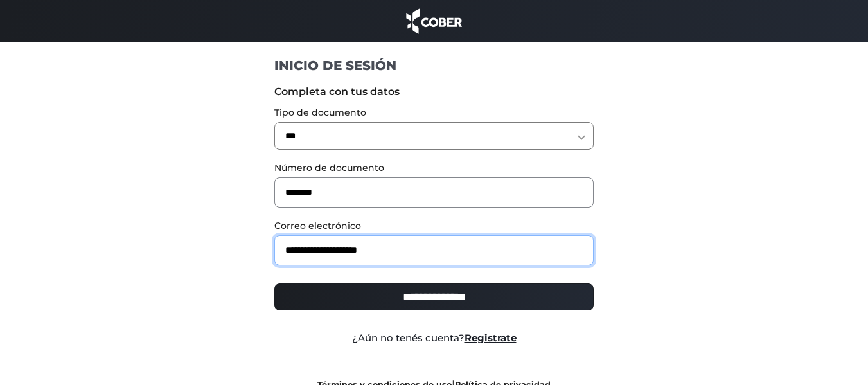 The width and height of the screenshot is (868, 385). Describe the element at coordinates (434, 226) in the screenshot. I see `label: Correo electrónico` at that location.